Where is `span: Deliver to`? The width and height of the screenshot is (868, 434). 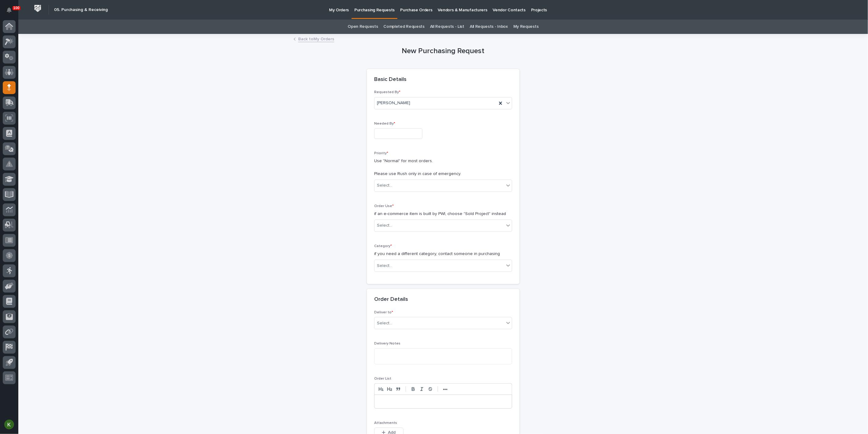 span: Deliver to is located at coordinates (384, 313).